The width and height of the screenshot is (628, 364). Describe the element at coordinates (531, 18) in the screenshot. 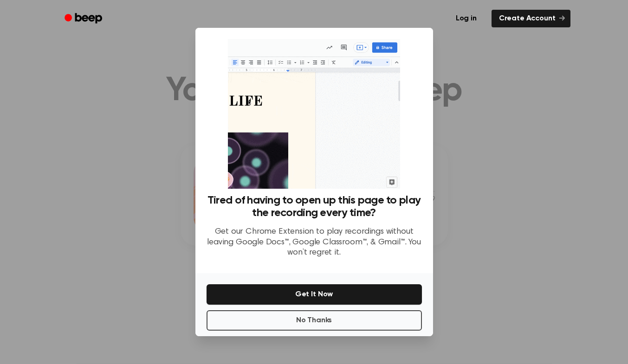

I see `a: Create Account` at that location.